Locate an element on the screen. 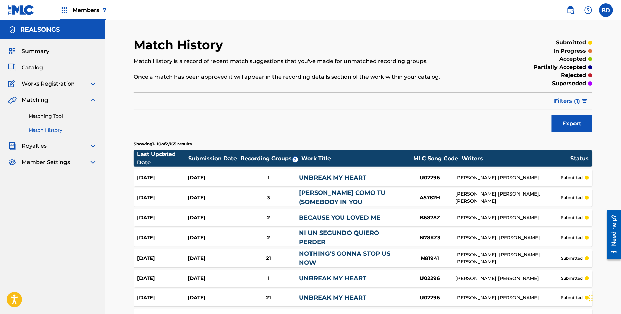  p: in progress is located at coordinates (570, 51).